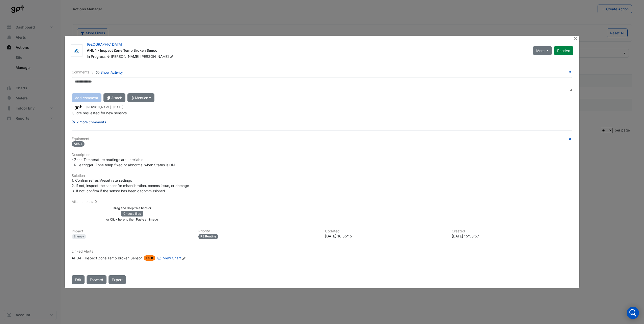 This screenshot has height=324, width=644. What do you see at coordinates (541, 50) in the screenshot?
I see `span: More` at bounding box center [541, 50].